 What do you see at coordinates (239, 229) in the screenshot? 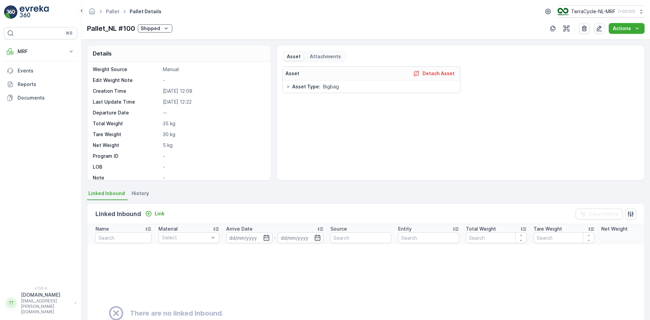
I see `p: Arrive Date` at bounding box center [239, 229].